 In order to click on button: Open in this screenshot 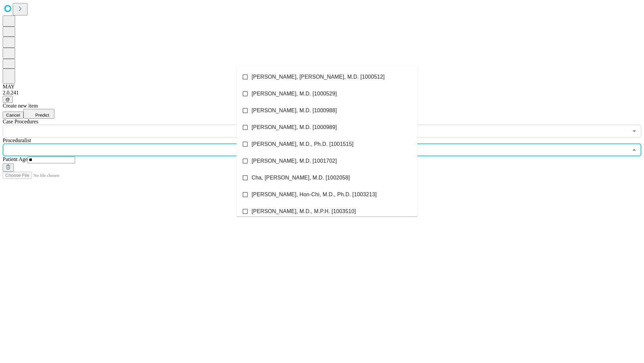, I will do `click(635, 131)`.